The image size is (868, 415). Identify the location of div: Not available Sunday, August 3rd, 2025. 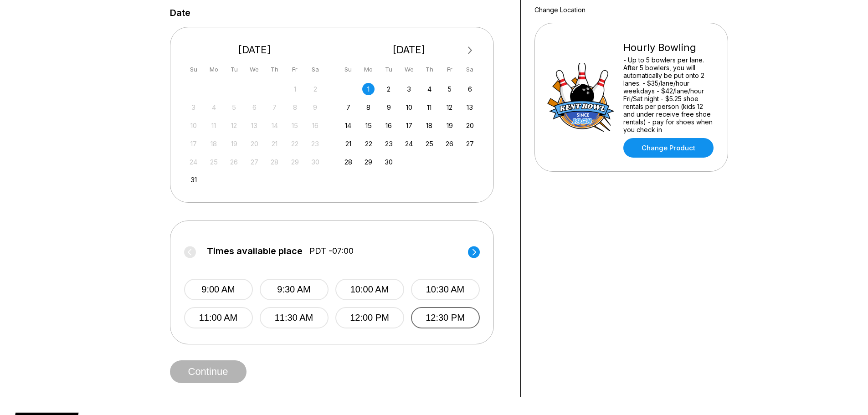
(193, 107).